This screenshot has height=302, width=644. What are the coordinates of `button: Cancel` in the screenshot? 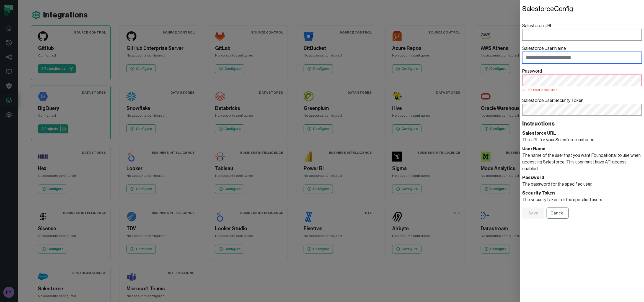 It's located at (558, 213).